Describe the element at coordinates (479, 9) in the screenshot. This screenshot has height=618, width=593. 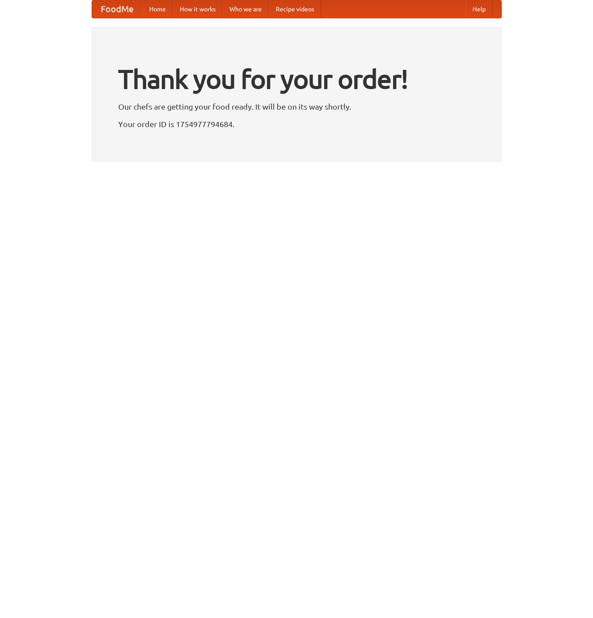
I see `a: Help` at that location.